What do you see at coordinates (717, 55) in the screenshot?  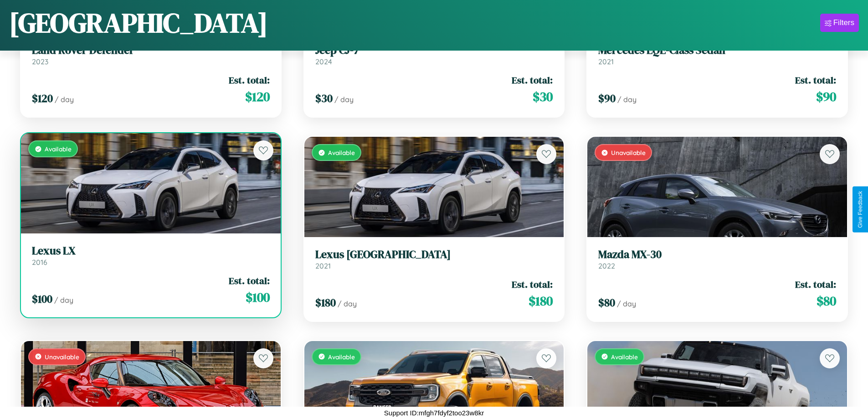 I see `a: Mercedes EQE-Class Sedan2021` at bounding box center [717, 55].